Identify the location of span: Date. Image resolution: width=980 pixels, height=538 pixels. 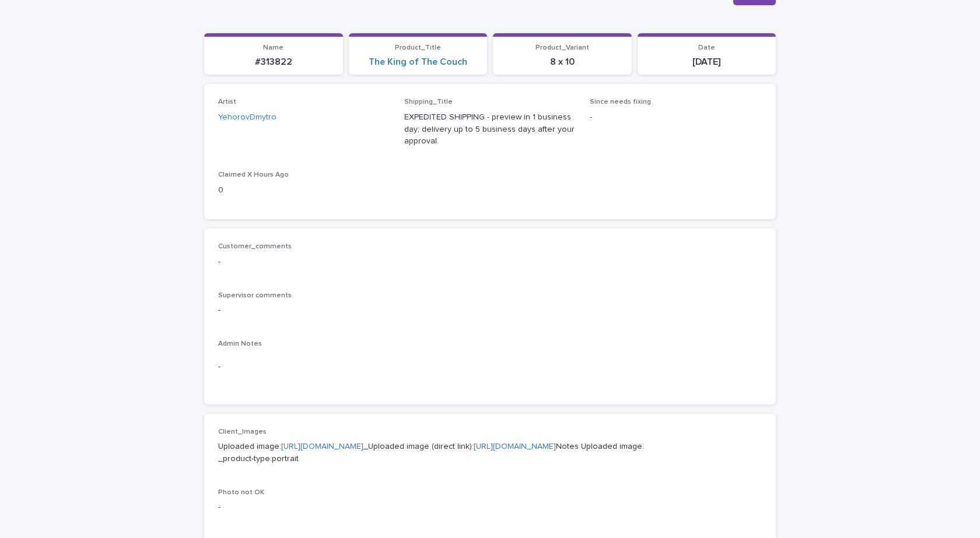
(706, 47).